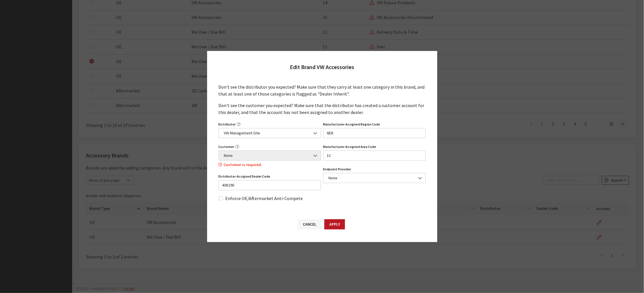 Image resolution: width=644 pixels, height=293 pixels. What do you see at coordinates (337, 169) in the screenshot?
I see `label: Endpoint Provider` at bounding box center [337, 169].